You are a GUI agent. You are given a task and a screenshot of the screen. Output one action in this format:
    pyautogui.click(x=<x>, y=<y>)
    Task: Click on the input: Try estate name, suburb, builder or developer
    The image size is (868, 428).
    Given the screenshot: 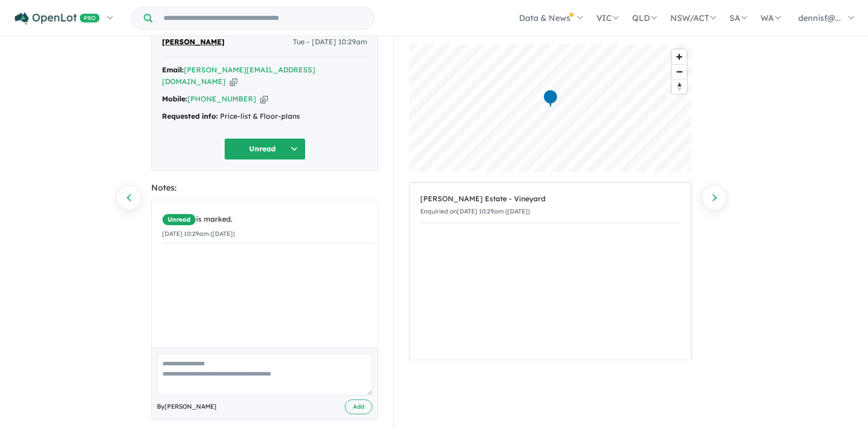 What is the action you would take?
    pyautogui.click(x=263, y=18)
    